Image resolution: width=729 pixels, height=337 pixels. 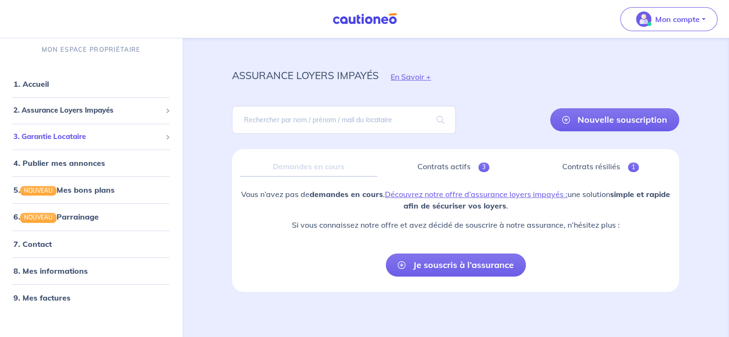 What do you see at coordinates (343, 120) in the screenshot?
I see `input: Rechercher par nom / prénom / mail du locataire` at bounding box center [343, 120].